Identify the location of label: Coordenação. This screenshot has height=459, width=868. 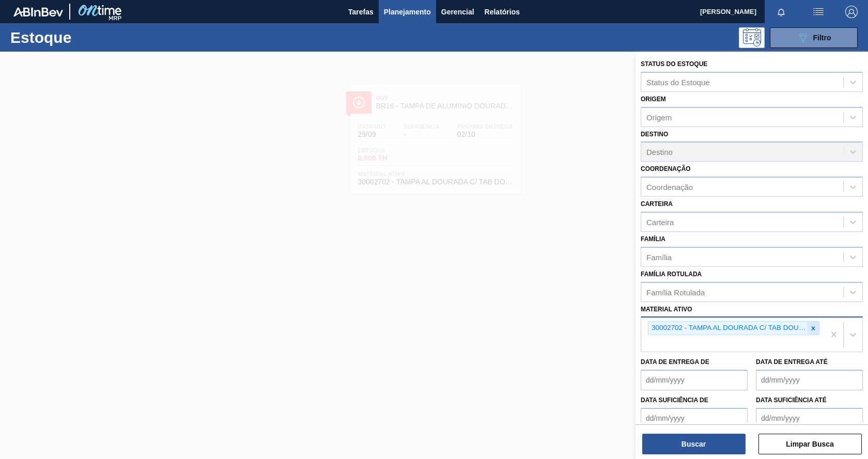
(665, 169).